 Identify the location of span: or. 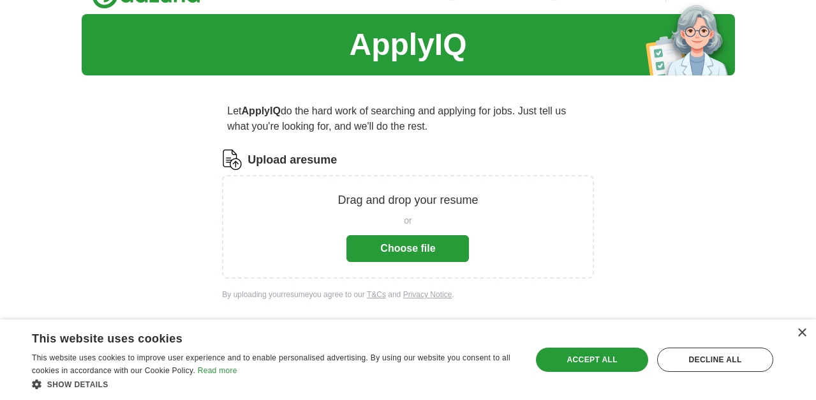
(408, 220).